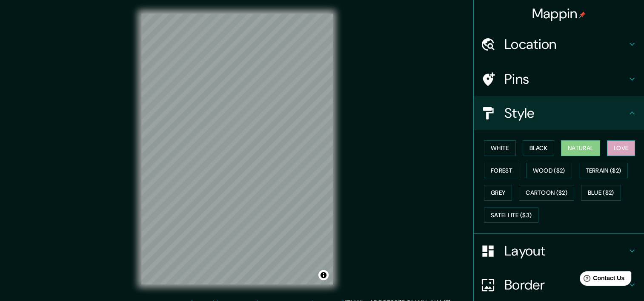 The width and height of the screenshot is (644, 301). What do you see at coordinates (324, 275) in the screenshot?
I see `button: Toggle attribution` at bounding box center [324, 275].